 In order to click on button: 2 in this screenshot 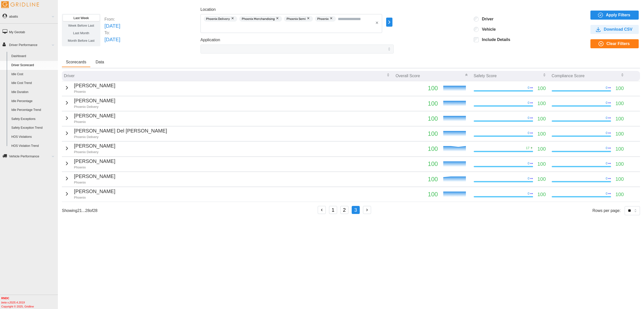, I will do `click(344, 210)`.